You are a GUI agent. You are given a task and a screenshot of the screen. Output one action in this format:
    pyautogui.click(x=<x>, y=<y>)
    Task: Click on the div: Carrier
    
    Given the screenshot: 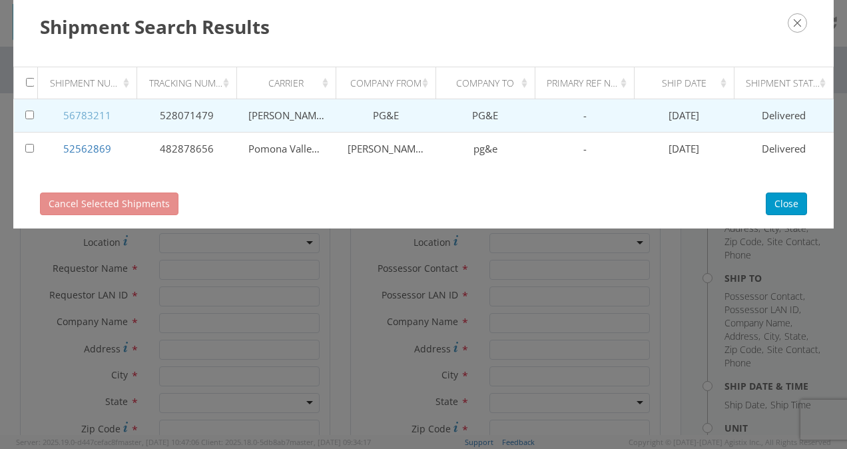 What is the action you would take?
    pyautogui.click(x=290, y=83)
    